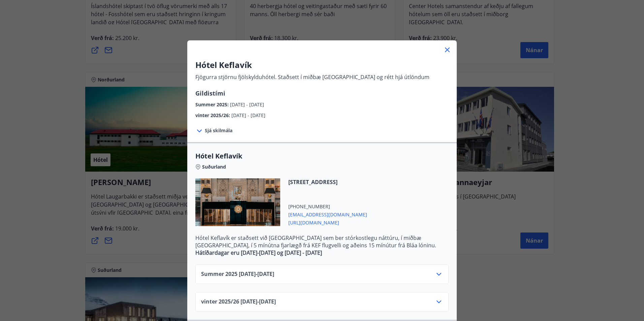 The height and width of the screenshot is (321, 644). Describe the element at coordinates (322, 156) in the screenshot. I see `span: Hótel Keflavík` at that location.